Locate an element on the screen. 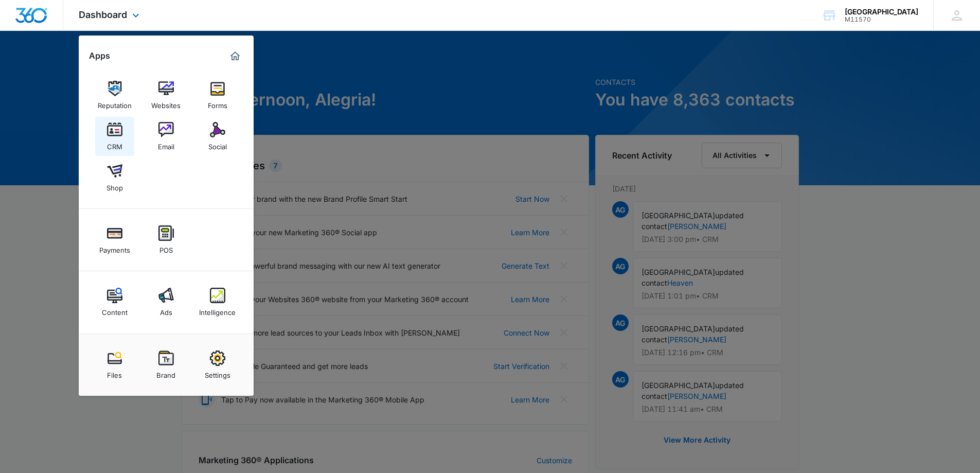 The height and width of the screenshot is (473, 980). div: Reputation is located at coordinates (115, 103).